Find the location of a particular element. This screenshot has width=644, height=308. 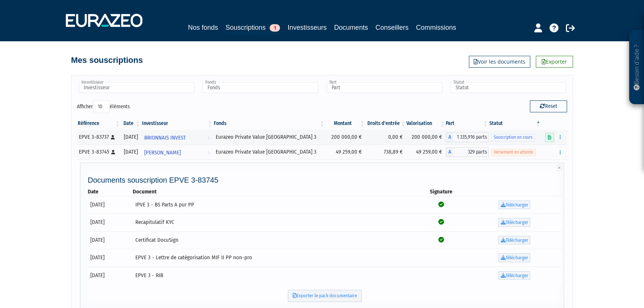

span: BRIONNAIS INVEST is located at coordinates (165, 138).